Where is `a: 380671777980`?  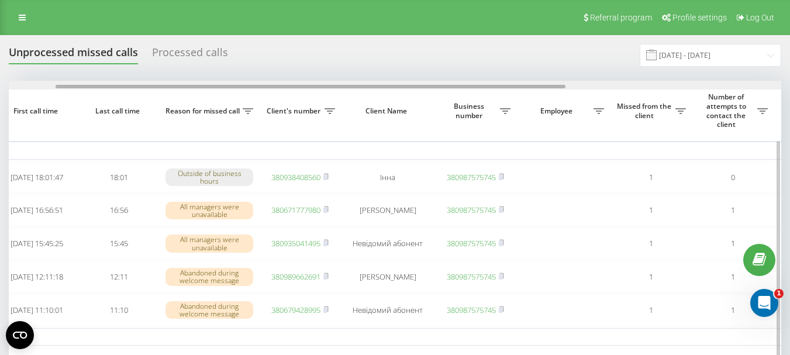
a: 380671777980 is located at coordinates (296, 210).